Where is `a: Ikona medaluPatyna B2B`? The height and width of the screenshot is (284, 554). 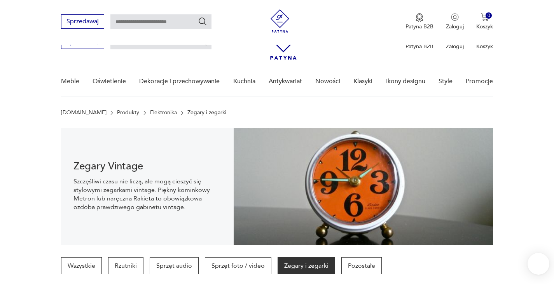 a: Ikona medaluPatyna B2B is located at coordinates (420, 22).